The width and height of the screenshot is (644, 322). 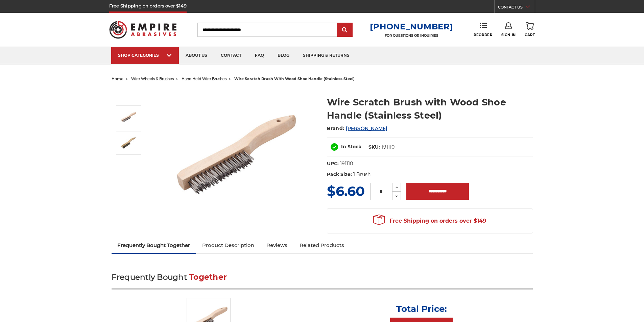 What do you see at coordinates (149, 277) in the screenshot?
I see `span: Frequently Bought` at bounding box center [149, 277].